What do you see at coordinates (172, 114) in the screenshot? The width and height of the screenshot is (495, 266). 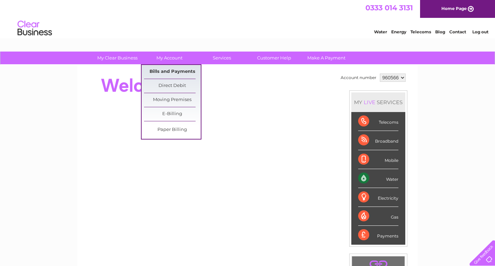 I see `a: E-Billing` at bounding box center [172, 114].